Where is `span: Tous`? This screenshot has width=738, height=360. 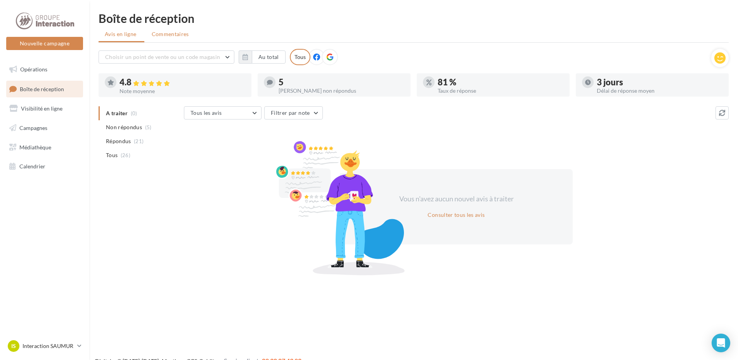 span: Tous is located at coordinates (112, 155).